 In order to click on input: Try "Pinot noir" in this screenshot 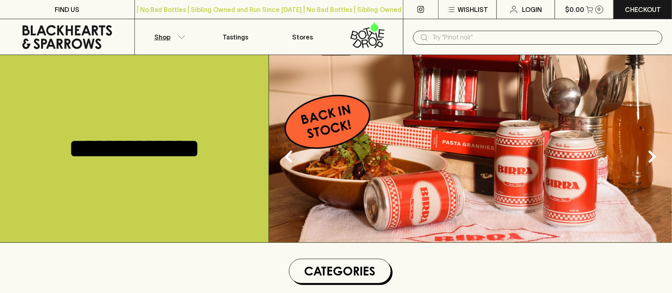, I will do `click(544, 38)`.